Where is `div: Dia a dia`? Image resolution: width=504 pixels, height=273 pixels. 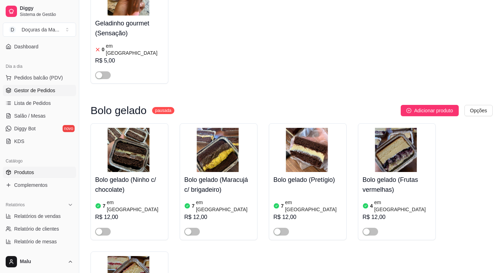 div: Dia a dia is located at coordinates (39, 66).